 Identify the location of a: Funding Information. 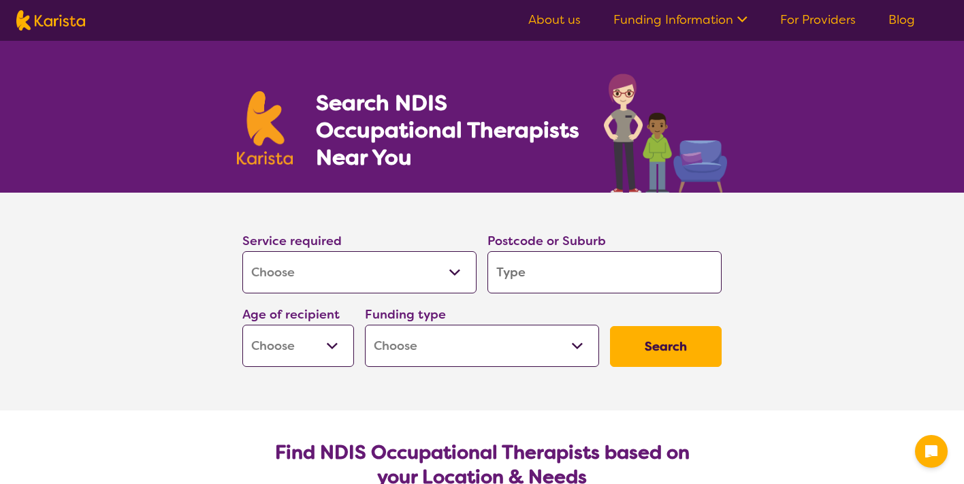
(680, 20).